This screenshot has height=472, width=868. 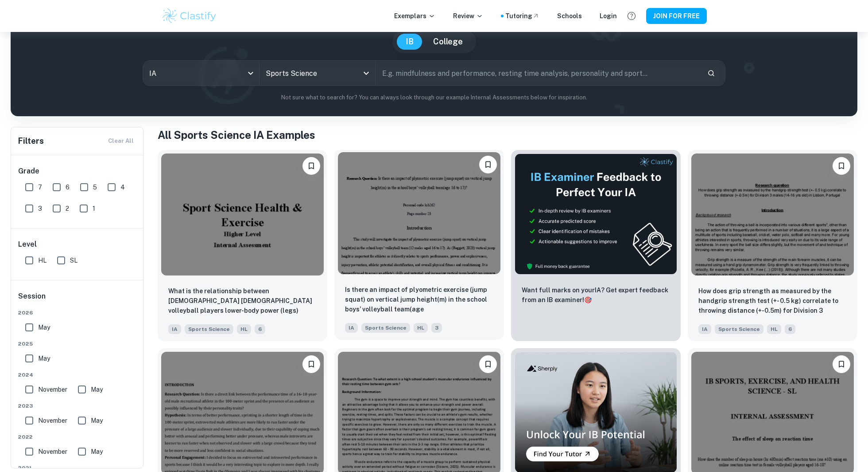 What do you see at coordinates (94, 187) in the screenshot?
I see `span: 5` at bounding box center [94, 187].